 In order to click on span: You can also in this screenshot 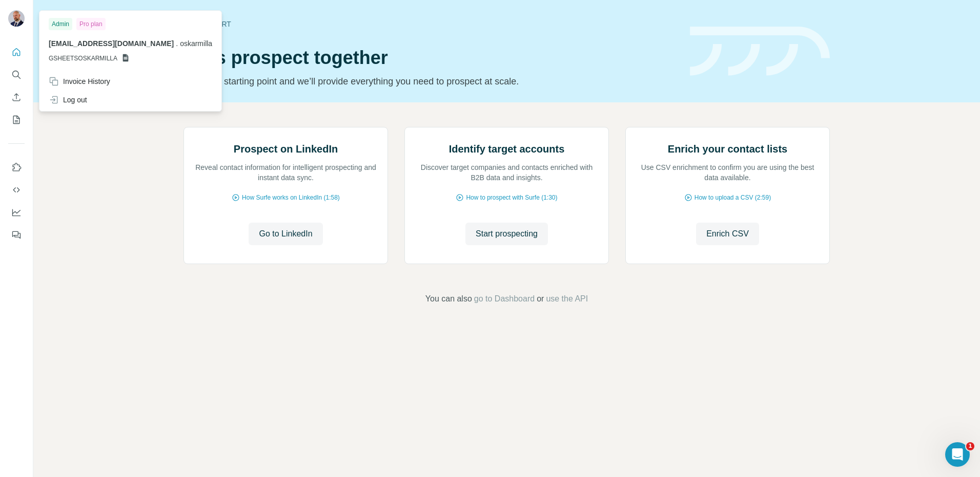, I will do `click(448, 299)`.